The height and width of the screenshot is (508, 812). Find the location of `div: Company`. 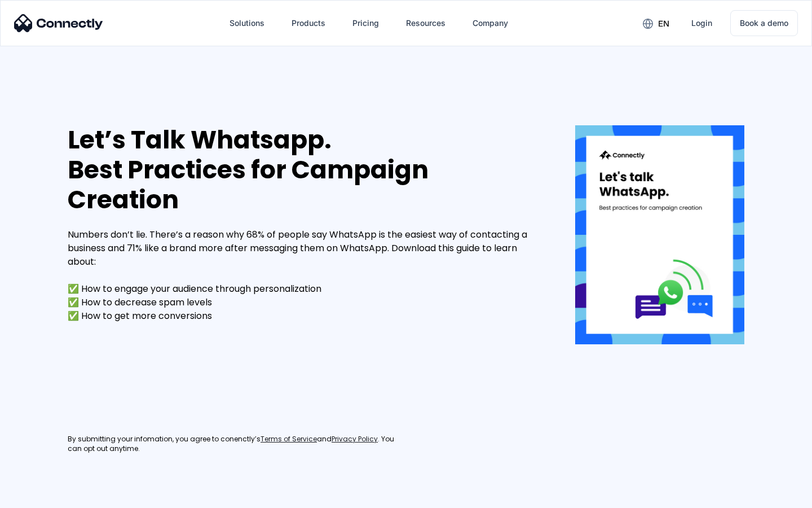

div: Company is located at coordinates (490, 24).